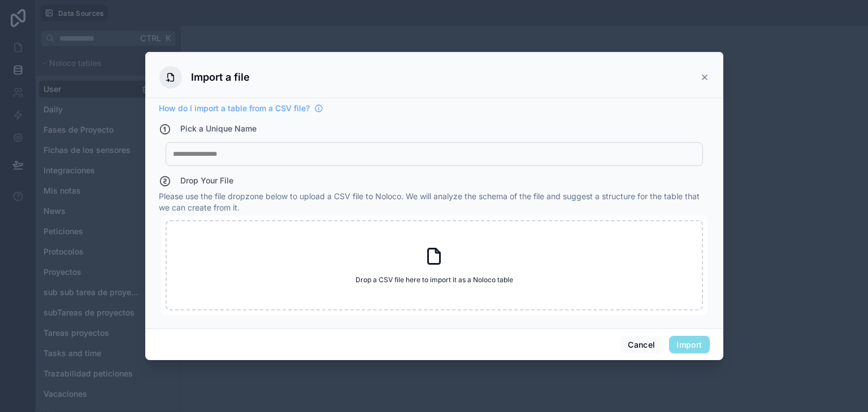  I want to click on h4: Pick a Unique Name, so click(218, 129).